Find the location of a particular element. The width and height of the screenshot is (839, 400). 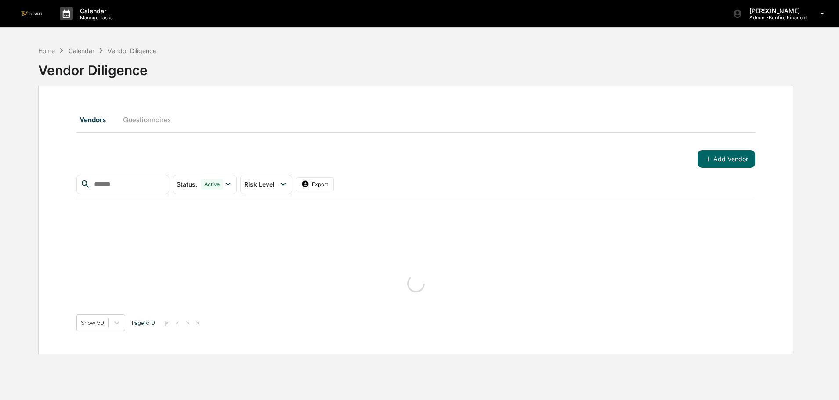

div: secondary tabs example is located at coordinates (415, 119).